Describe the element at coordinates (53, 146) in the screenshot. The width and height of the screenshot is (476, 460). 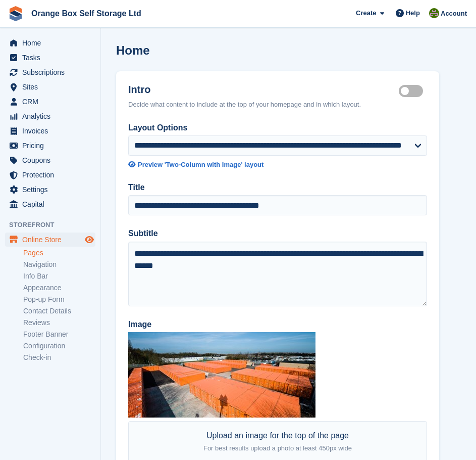
I see `span: Pricing` at that location.